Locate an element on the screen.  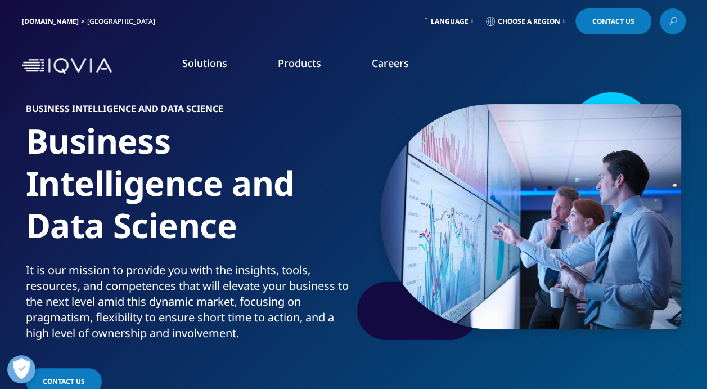
img: 139_reviewing-data-on-screens.jpg is located at coordinates (531, 217).